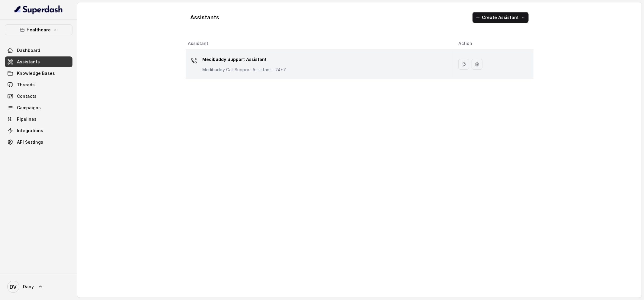 The image size is (644, 300). Describe the element at coordinates (39, 131) in the screenshot. I see `a: Integrations` at that location.